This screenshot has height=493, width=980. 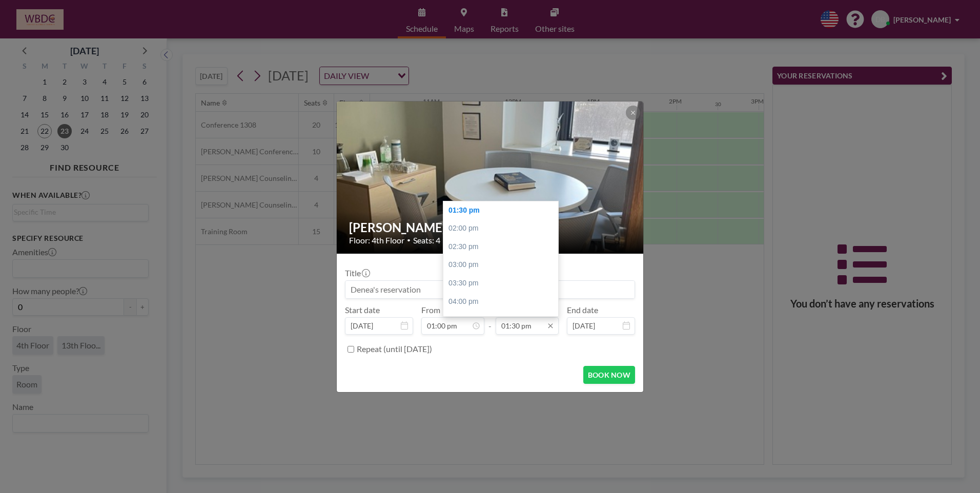 I want to click on label: Title, so click(x=357, y=273).